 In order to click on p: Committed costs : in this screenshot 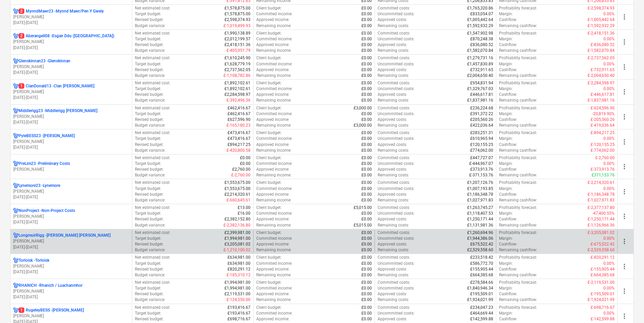, I will do `click(394, 8)`.